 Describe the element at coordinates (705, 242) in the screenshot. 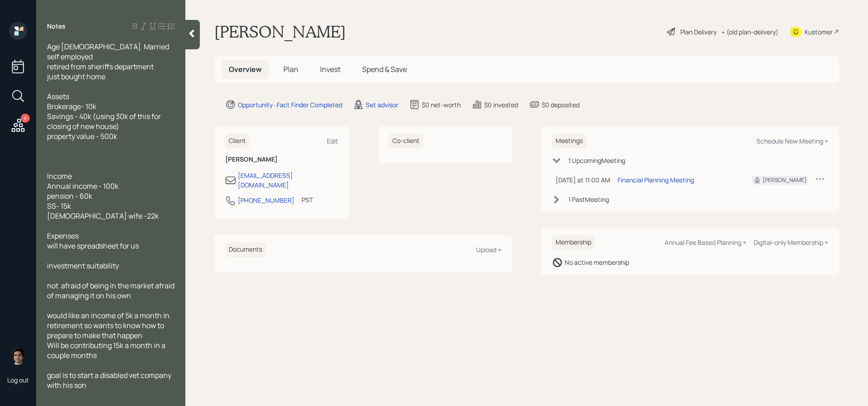

I see `div: Annual Fee Based Planning +` at that location.